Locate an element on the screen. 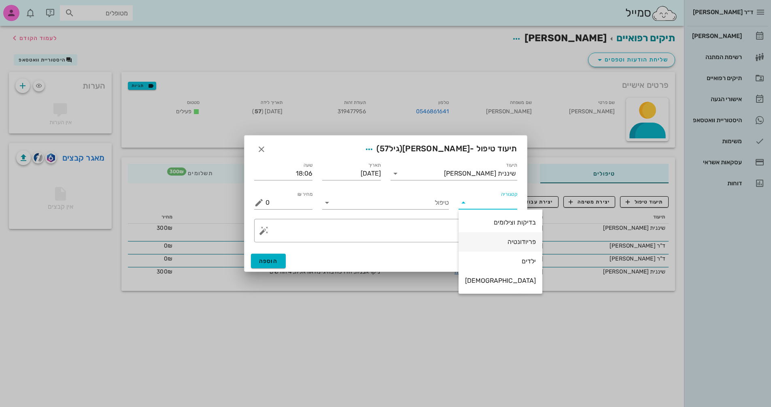 This screenshot has height=407, width=771. span: תיעוד טיפול - is located at coordinates (439, 149).